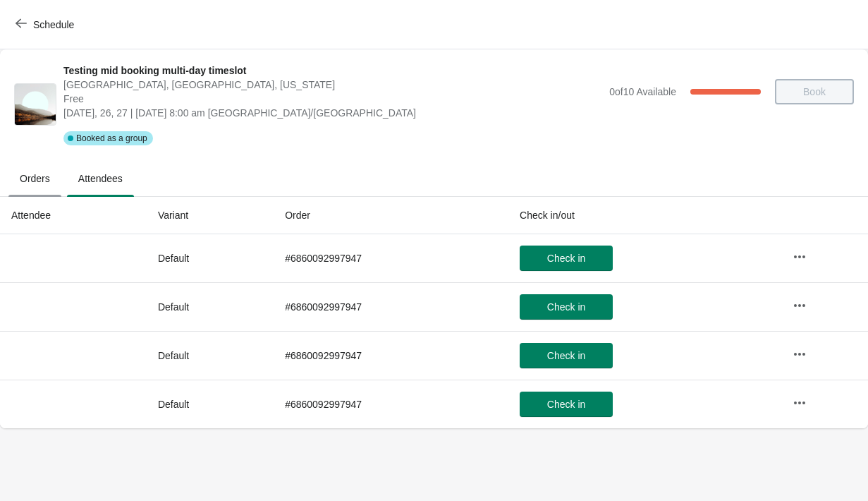  What do you see at coordinates (391, 216) in the screenshot?
I see `th: Order` at bounding box center [391, 216].